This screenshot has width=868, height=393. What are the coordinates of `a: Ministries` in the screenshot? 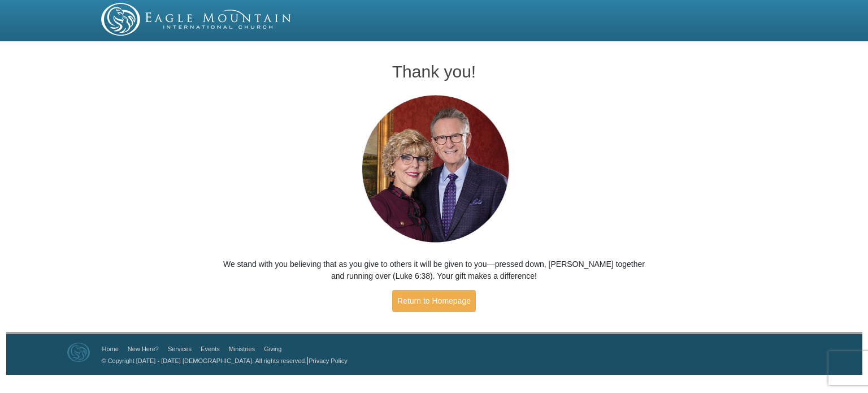 It's located at (242, 349).